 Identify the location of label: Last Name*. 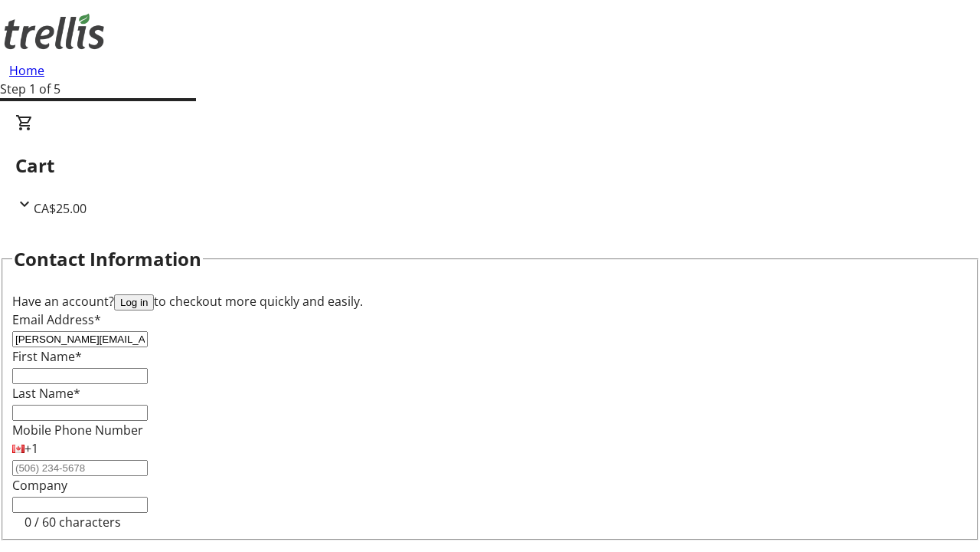
(46, 393).